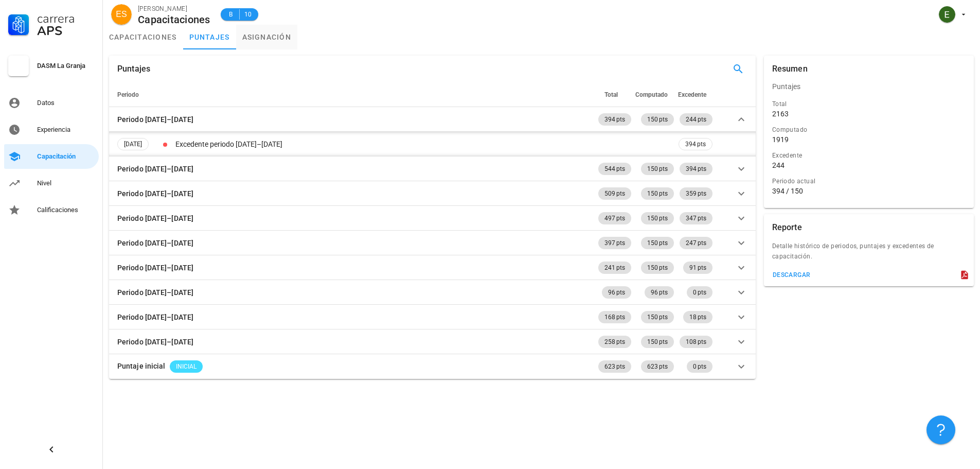 The height and width of the screenshot is (469, 980). Describe the element at coordinates (615, 317) in the screenshot. I see `span: 168 pts` at that location.